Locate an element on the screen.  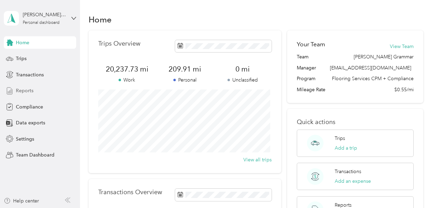
p: Unclassified is located at coordinates (243, 80).